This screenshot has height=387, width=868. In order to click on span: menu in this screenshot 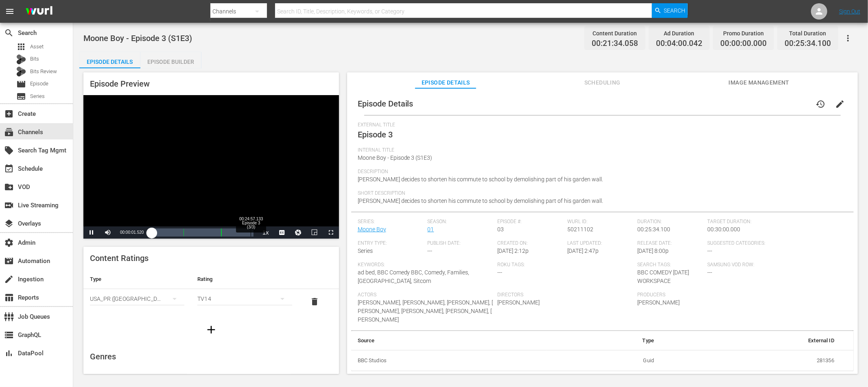, I will do `click(10, 11)`.